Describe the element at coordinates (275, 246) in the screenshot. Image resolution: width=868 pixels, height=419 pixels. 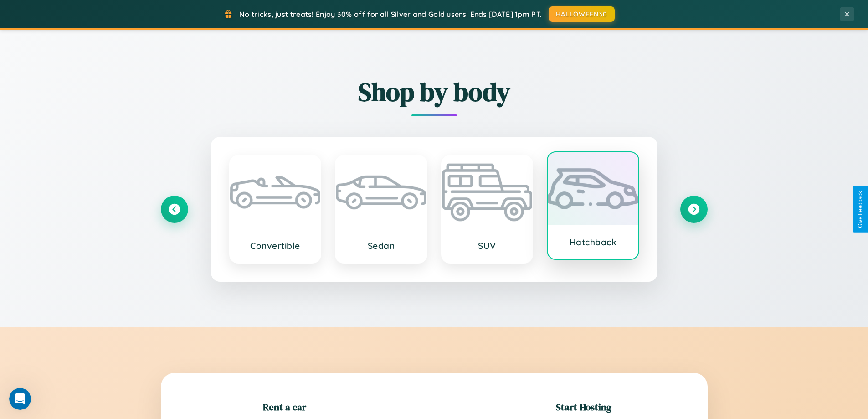
I see `h3: Convertible` at that location.